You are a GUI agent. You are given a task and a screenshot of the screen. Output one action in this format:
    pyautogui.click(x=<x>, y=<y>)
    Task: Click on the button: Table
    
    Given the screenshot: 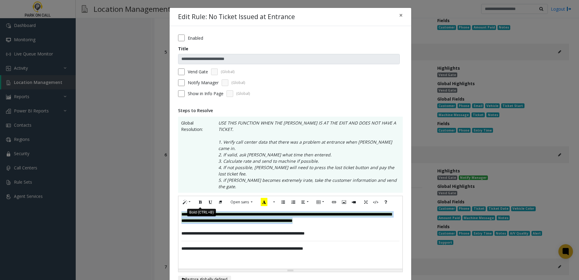 What is the action you would take?
    pyautogui.click(x=320, y=202)
    